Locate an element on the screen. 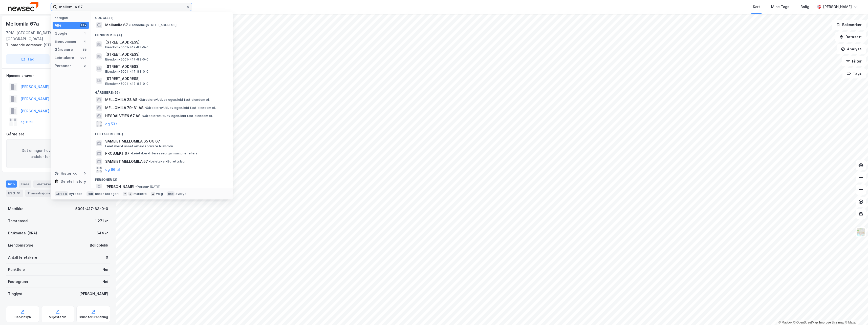 The height and width of the screenshot is (325, 868). button: og 96 til is located at coordinates (113, 169).